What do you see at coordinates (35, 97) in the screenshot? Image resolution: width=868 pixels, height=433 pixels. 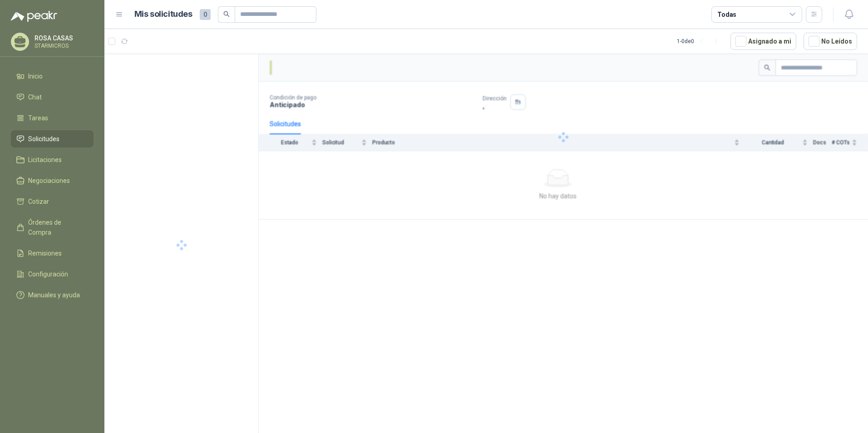 I see `span: Chat` at bounding box center [35, 97].